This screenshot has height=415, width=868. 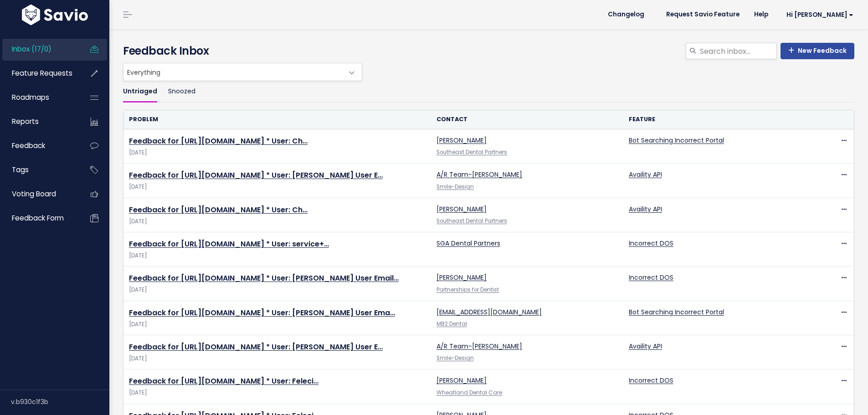 What do you see at coordinates (469, 393) in the screenshot?
I see `a: Wheatland Dental Care` at bounding box center [469, 393].